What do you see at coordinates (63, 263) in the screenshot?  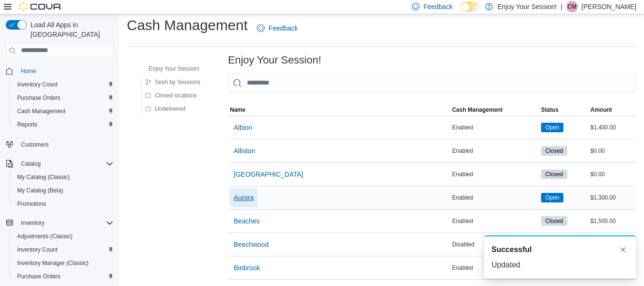 I see `button: Inventory Manager (Classic)` at bounding box center [63, 263].